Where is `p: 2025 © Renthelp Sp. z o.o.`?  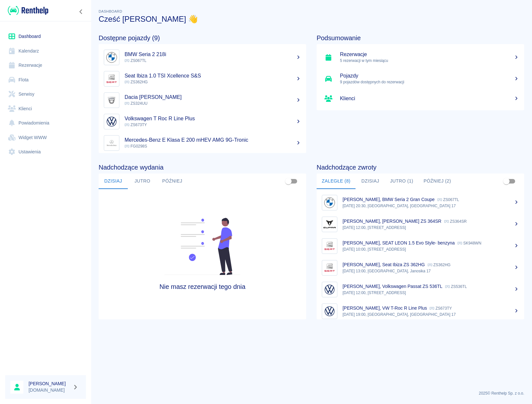
p: 2025 © Renthelp Sp. z o.o. is located at coordinates (312, 393).